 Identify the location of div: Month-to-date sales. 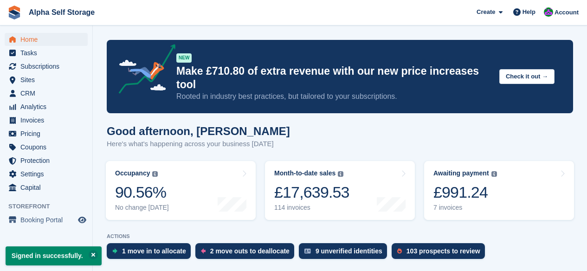
(305, 173).